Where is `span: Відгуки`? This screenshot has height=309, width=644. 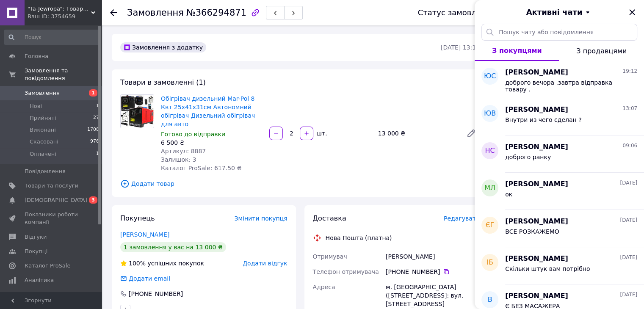 span: Відгуки is located at coordinates (35, 237).